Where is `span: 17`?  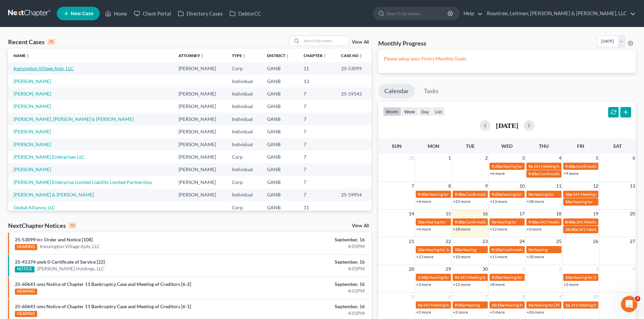 span: 17 is located at coordinates (522, 214).